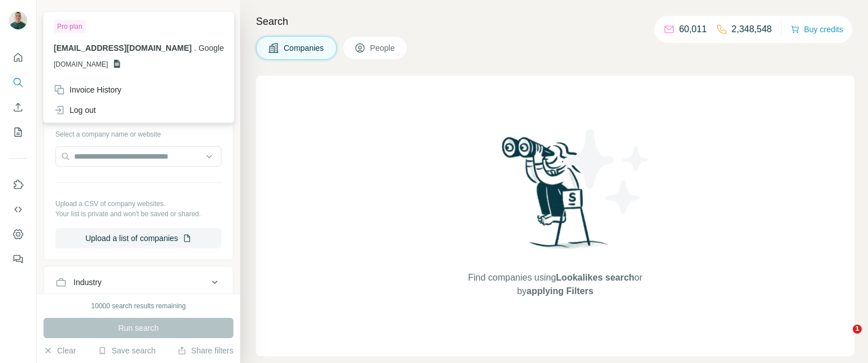 This screenshot has height=363, width=868. Describe the element at coordinates (857, 329) in the screenshot. I see `span: 1` at that location.